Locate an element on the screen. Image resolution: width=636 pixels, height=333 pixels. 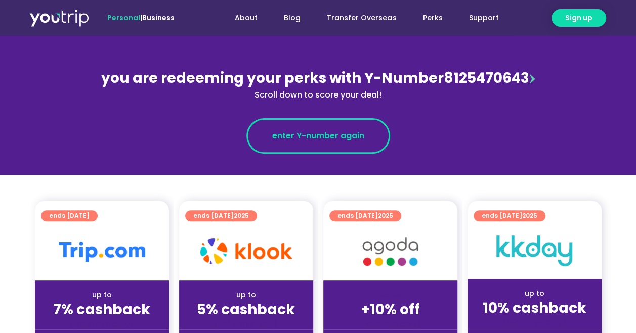
a: Support is located at coordinates (483, 18).